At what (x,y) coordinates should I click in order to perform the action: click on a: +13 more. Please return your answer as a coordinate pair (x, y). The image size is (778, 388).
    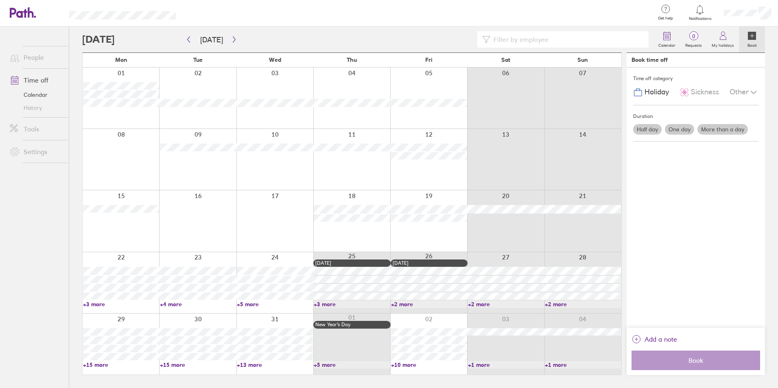
    Looking at the image, I should click on (275, 365).